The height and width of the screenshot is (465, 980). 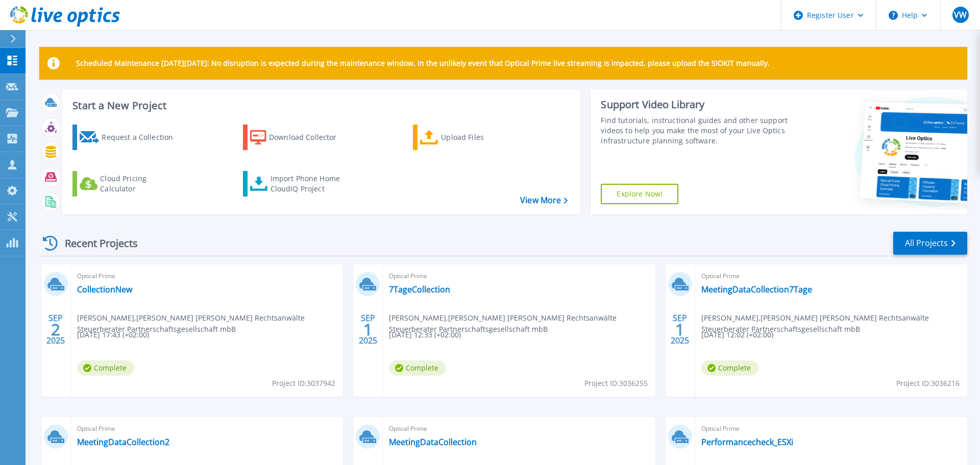 I want to click on span: Project ID: 3036216, so click(x=928, y=383).